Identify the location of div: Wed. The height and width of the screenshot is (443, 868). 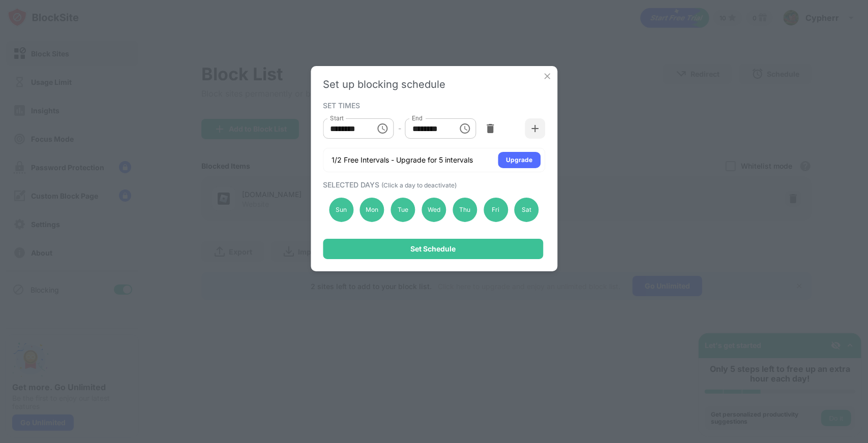
(434, 210).